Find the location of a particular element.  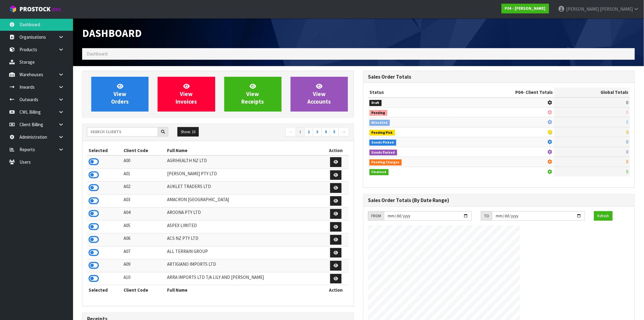

h3: Sales Order Totals is located at coordinates (499, 77).